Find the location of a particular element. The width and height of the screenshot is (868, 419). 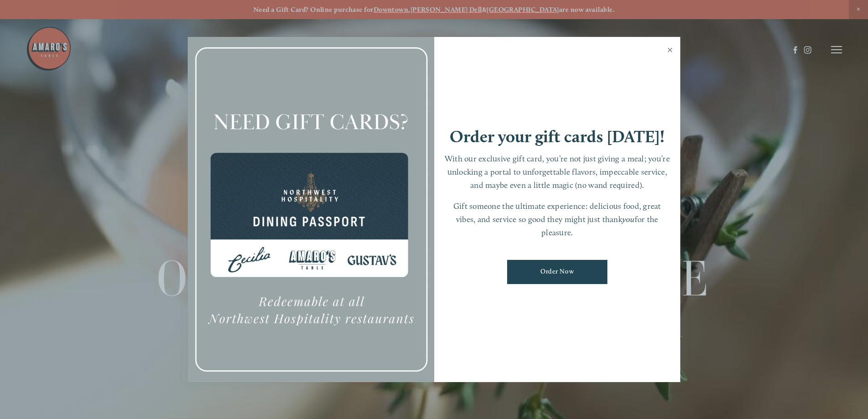

a: Close is located at coordinates (670, 51).